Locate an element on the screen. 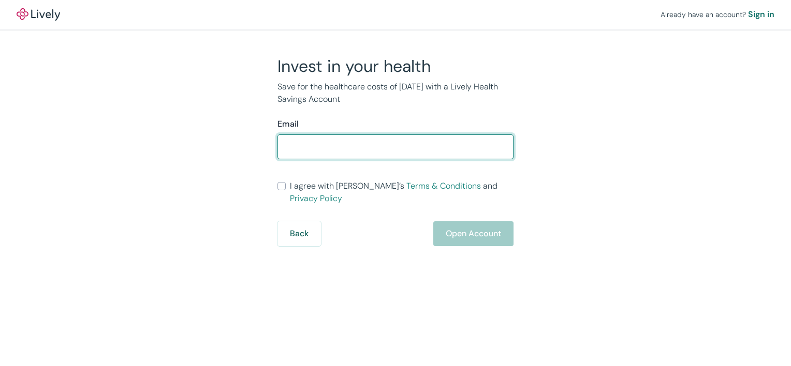  img: Lively is located at coordinates (38, 14).